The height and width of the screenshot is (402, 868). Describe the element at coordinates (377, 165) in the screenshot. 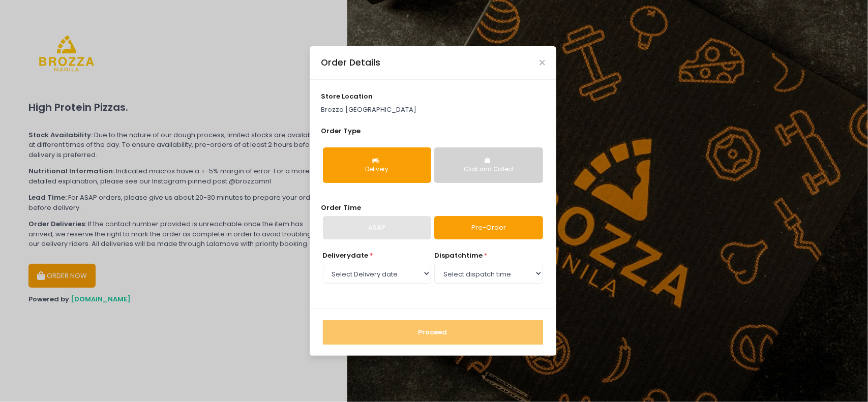

I see `button: Delivery` at that location.